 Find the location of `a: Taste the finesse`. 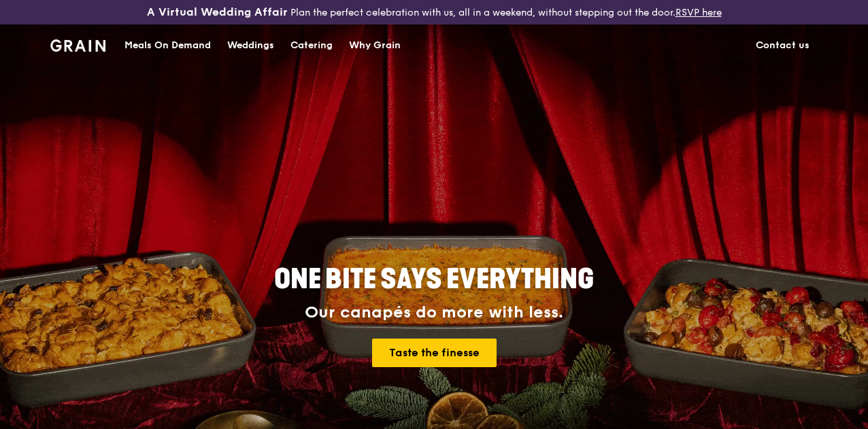

a: Taste the finesse is located at coordinates (434, 353).